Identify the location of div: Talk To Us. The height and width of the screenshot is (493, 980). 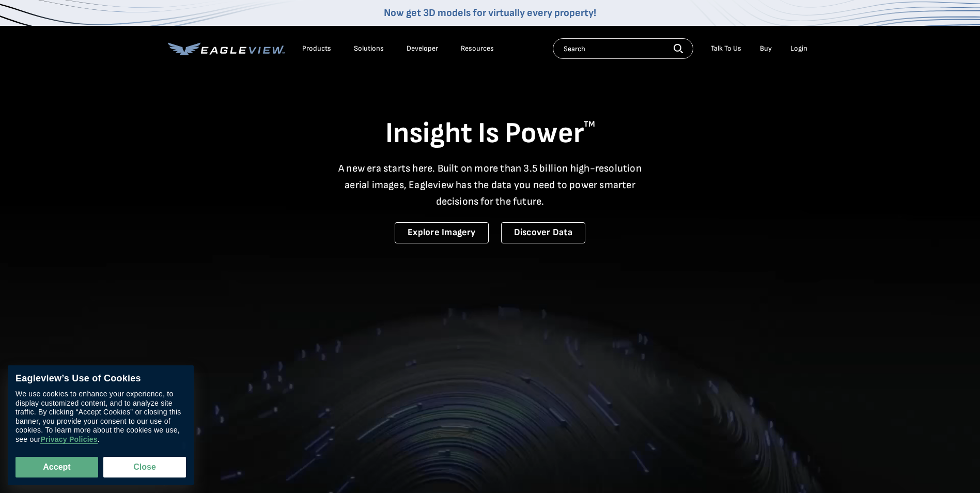
(726, 49).